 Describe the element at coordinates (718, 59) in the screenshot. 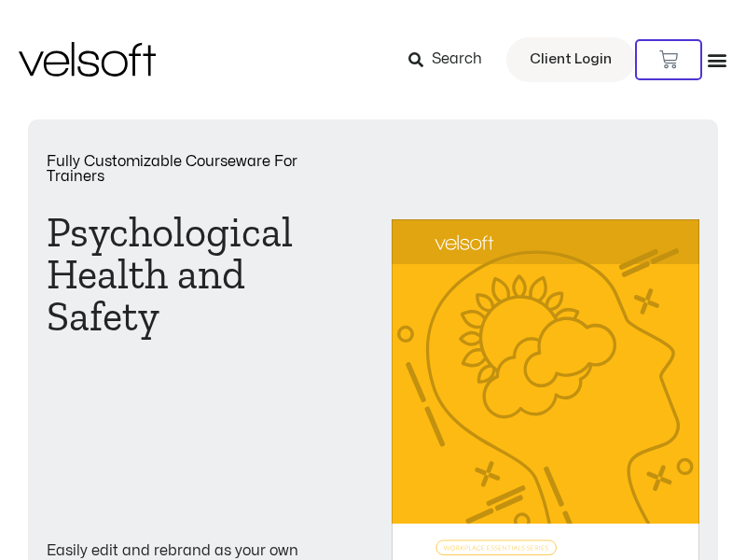

I see `div: Menu Toggle` at that location.